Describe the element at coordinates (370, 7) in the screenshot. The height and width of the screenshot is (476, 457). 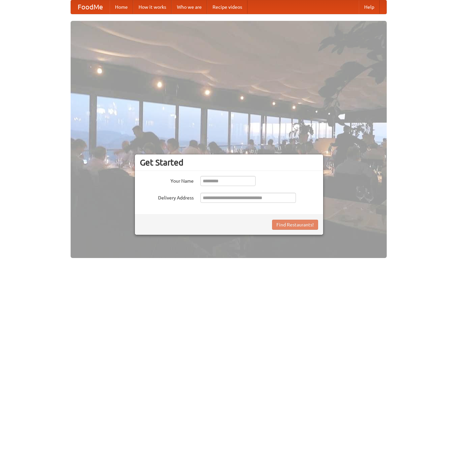
I see `a: Help` at that location.